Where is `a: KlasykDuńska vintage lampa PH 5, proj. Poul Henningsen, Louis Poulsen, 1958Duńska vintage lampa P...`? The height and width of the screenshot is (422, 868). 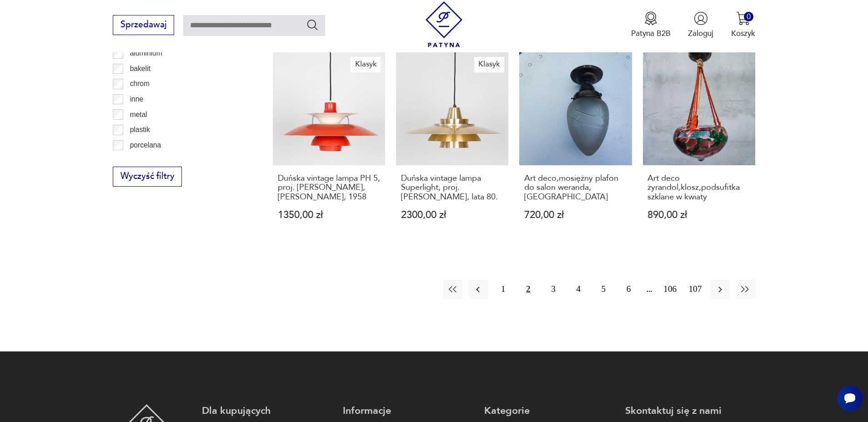
a: KlasykDuńska vintage lampa PH 5, proj. Poul Henningsen, Louis Poulsen, 1958Duńska vintage lampa P... is located at coordinates (329, 146).